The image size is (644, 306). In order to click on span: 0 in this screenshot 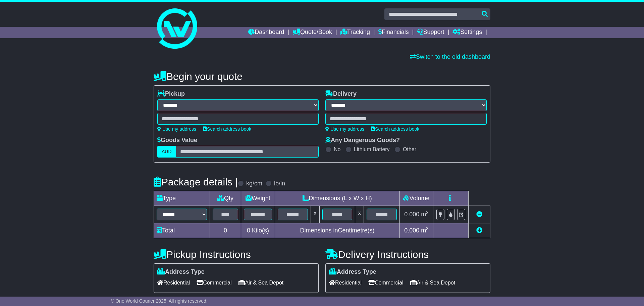, I will do `click(249, 230)`.